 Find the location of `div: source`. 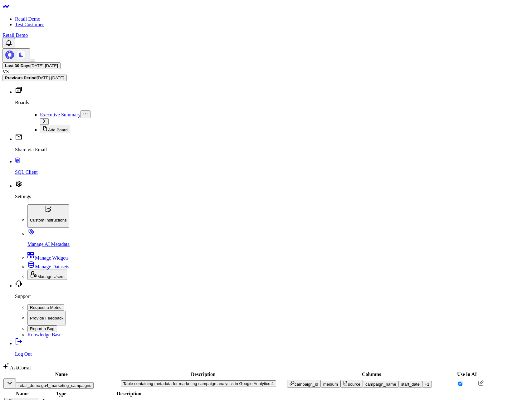

div: source is located at coordinates (352, 383).